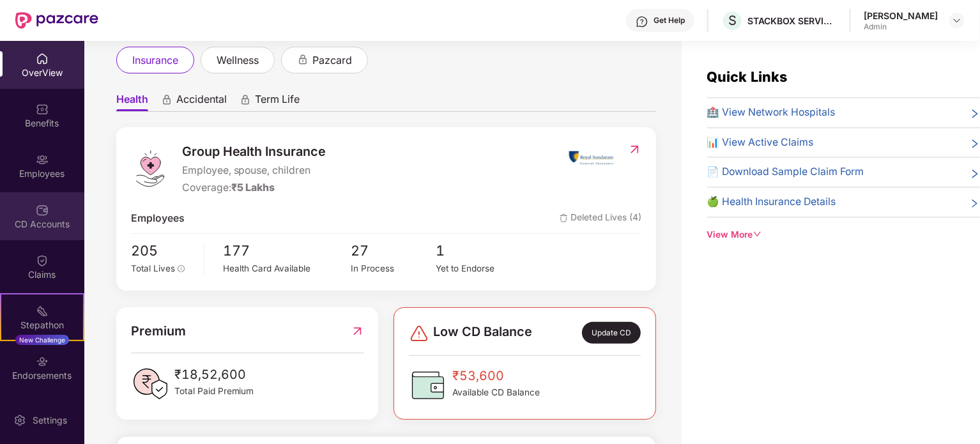 The height and width of the screenshot is (444, 980). What do you see at coordinates (843, 235) in the screenshot?
I see `div: View More` at bounding box center [843, 235].